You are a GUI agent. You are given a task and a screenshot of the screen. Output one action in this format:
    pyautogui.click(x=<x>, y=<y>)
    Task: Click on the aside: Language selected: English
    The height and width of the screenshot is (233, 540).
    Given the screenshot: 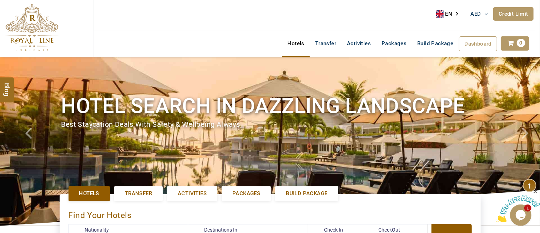 What is the action you would take?
    pyautogui.click(x=449, y=14)
    